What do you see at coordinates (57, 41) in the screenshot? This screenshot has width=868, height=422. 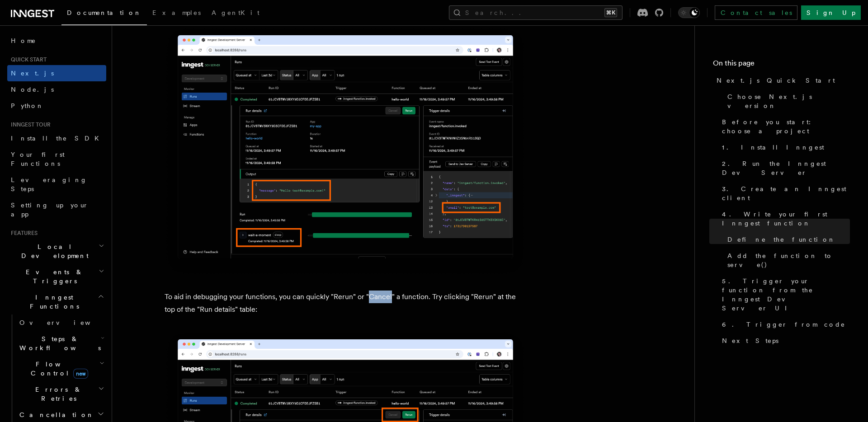 I see `a: Home` at bounding box center [57, 41].